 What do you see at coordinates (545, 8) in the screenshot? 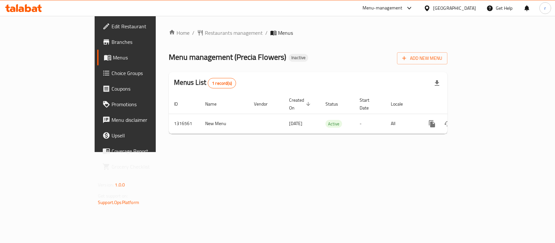
I see `span: r` at bounding box center [545, 8].